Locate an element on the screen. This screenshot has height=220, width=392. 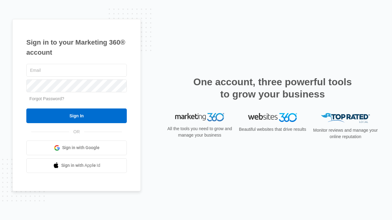
p: Monitor reviews and manage your online reputation is located at coordinates (345, 134).